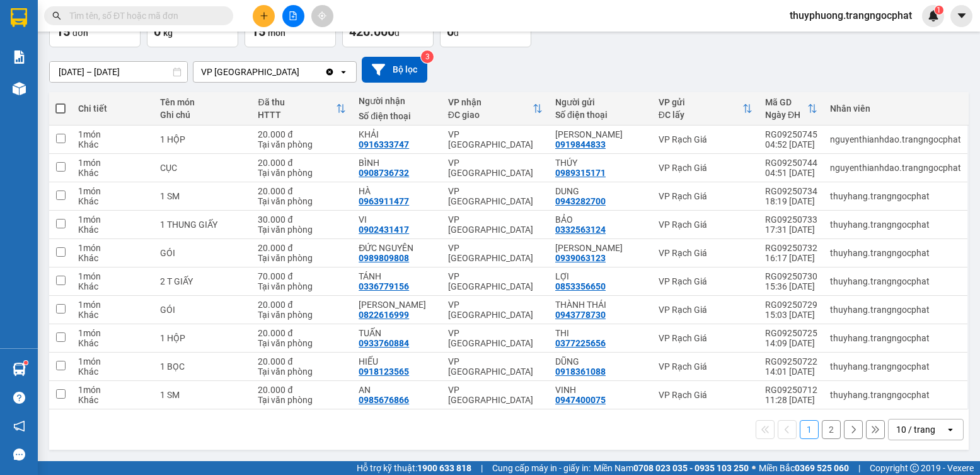 This screenshot has width=980, height=475. What do you see at coordinates (396, 163) in the screenshot?
I see `div: BÌNH` at bounding box center [396, 163].